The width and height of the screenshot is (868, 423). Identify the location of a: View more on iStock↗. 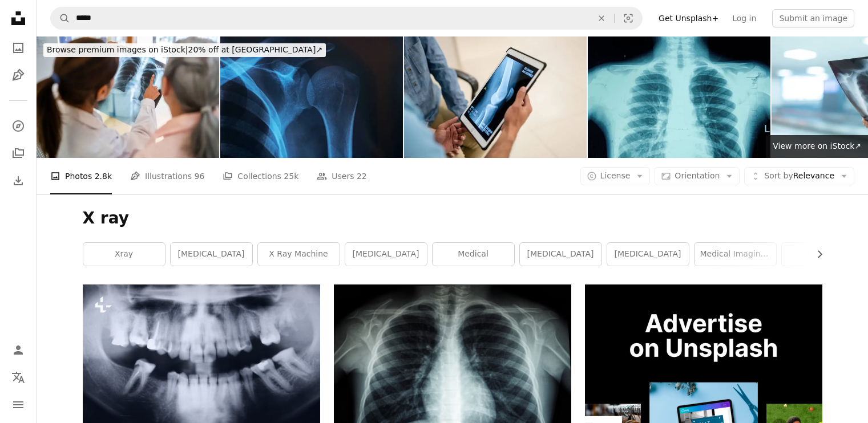
(817, 147).